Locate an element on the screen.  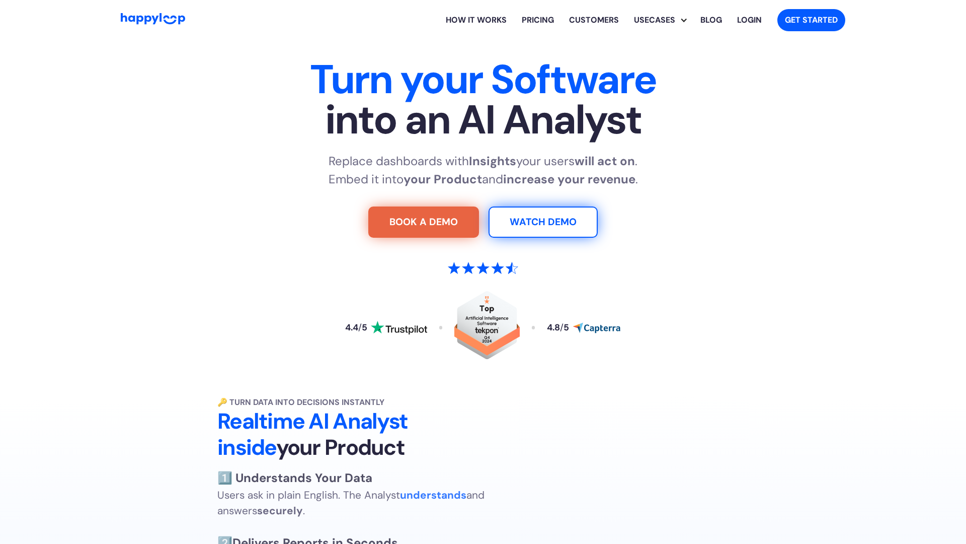
a: Visit the HappyLoop blog for insights is located at coordinates (711, 20).